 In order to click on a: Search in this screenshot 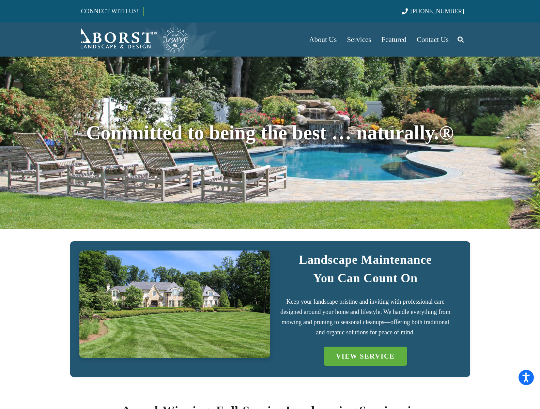, I will do `click(460, 40)`.